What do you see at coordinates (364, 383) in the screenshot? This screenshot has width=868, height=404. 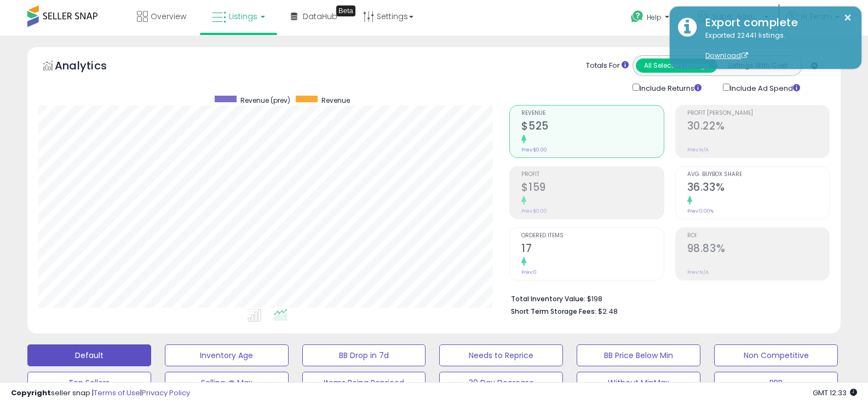 I see `button: Items Being Repriced` at bounding box center [364, 383].